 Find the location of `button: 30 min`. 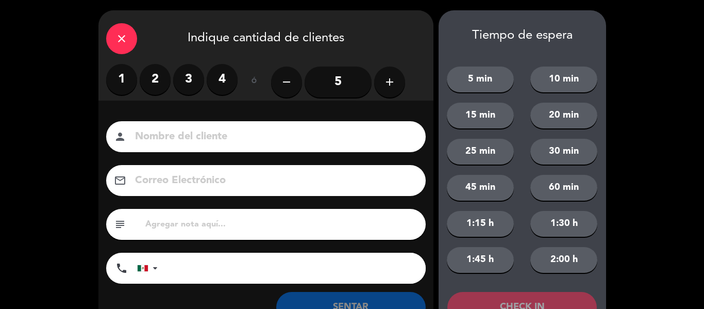

button: 30 min is located at coordinates (564, 152).